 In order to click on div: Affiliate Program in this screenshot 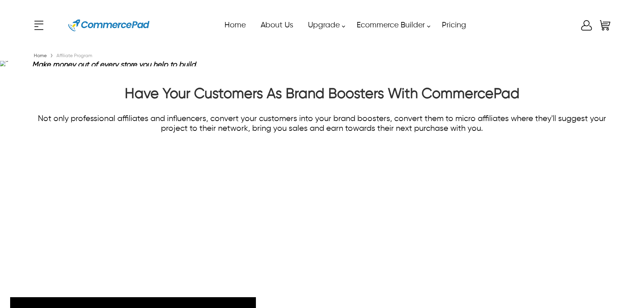, I will do `click(74, 56)`.